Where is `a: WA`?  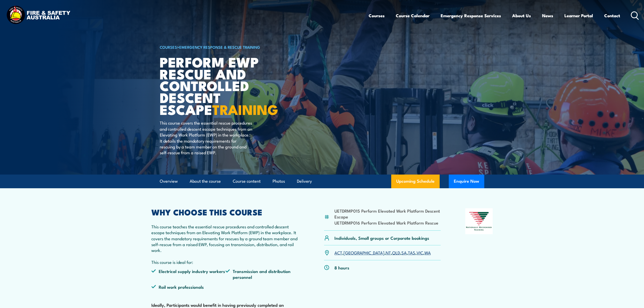
a: WA is located at coordinates (428, 252).